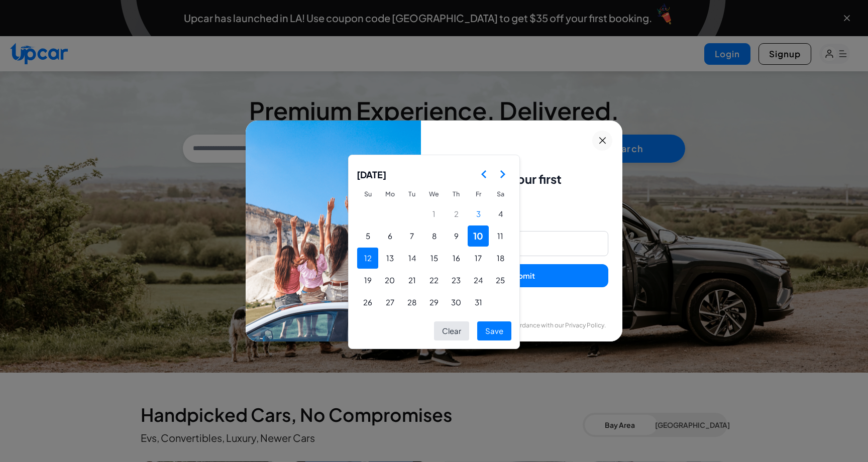  I want to click on button: Sunday, October 5th, 2025, so click(368, 236).